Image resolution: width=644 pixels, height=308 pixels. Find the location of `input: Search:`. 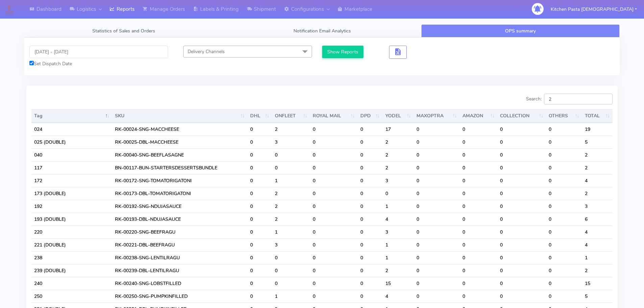

input: Search: is located at coordinates (578, 99).